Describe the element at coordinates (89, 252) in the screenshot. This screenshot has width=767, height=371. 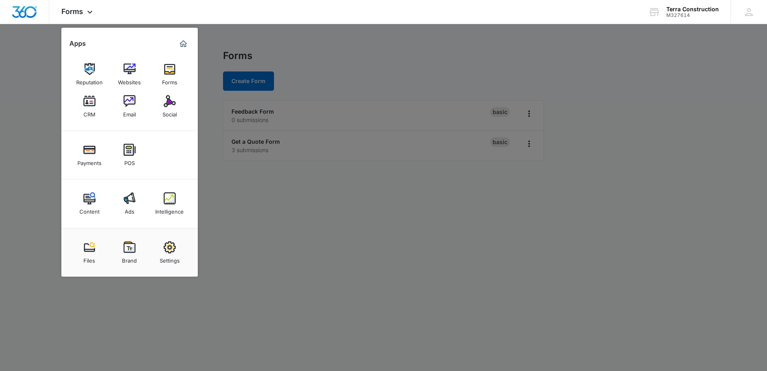
I see `a: Files` at that location.